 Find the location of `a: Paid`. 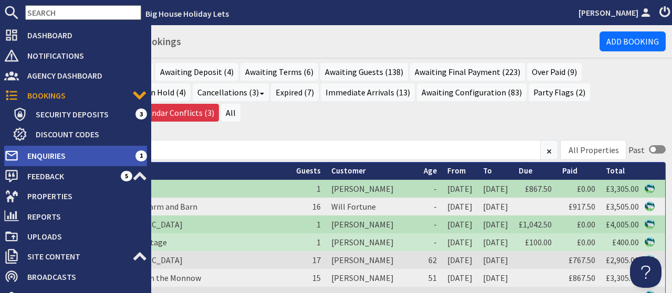

a: Paid is located at coordinates (569, 171).